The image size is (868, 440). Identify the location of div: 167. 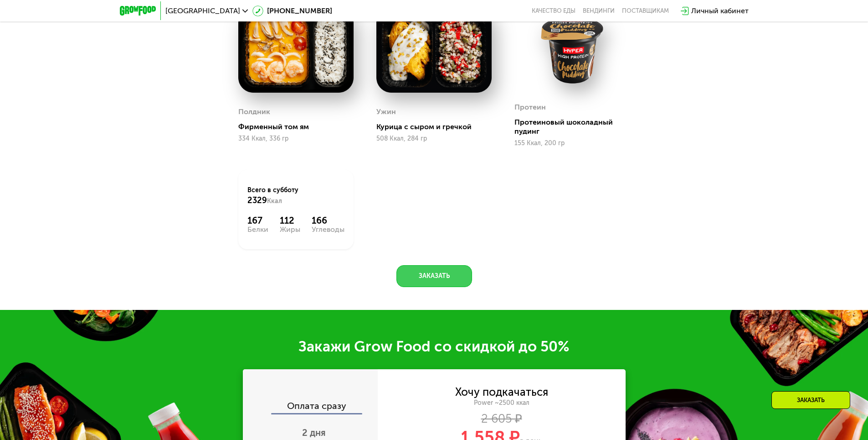
(258, 220).